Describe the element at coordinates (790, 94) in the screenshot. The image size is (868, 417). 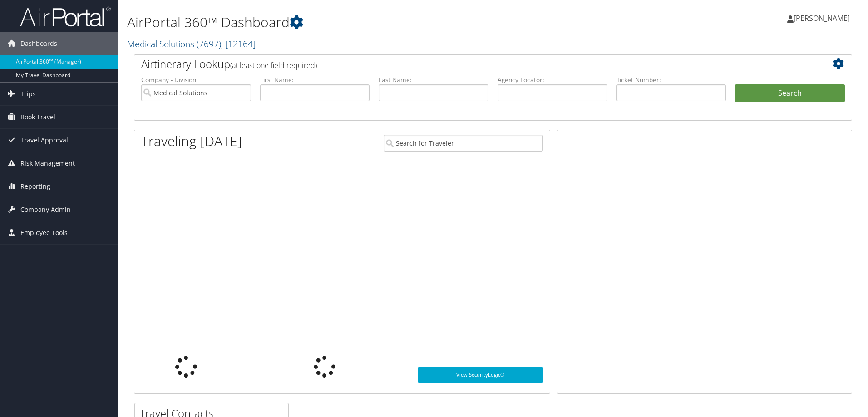
I see `button: Search` at that location.